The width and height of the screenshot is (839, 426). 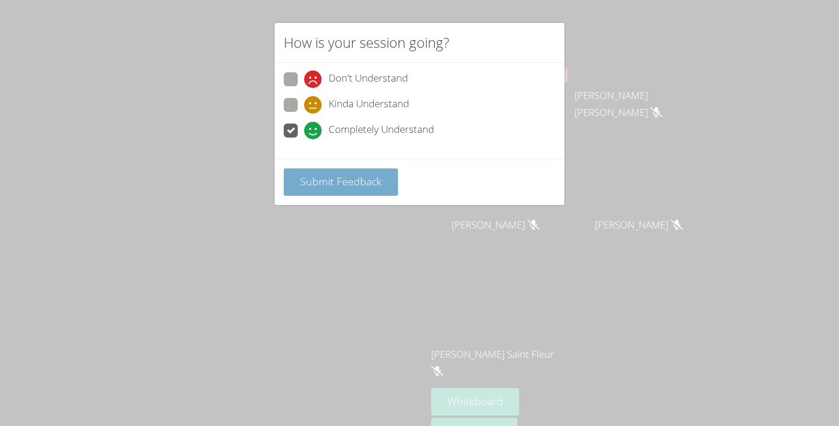 I want to click on span: Submit Feedback, so click(x=341, y=181).